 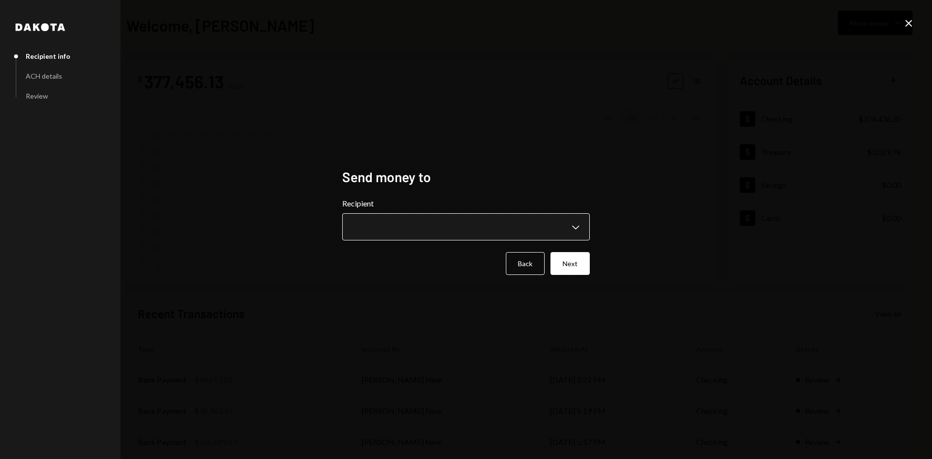 What do you see at coordinates (48, 56) in the screenshot?
I see `div: Recipient info` at bounding box center [48, 56].